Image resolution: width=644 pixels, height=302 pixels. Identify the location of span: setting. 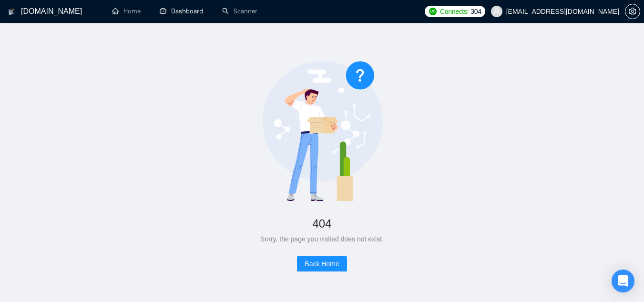
(633, 11).